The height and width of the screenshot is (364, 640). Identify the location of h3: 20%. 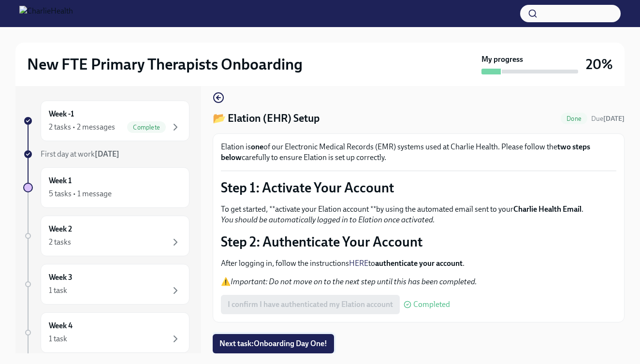
(600, 64).